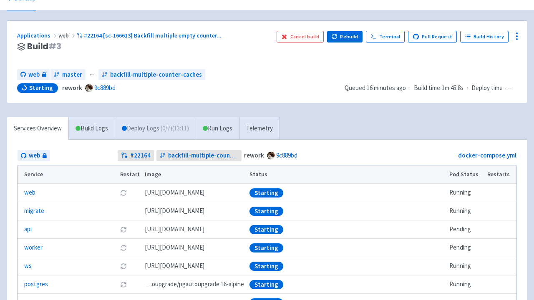 The width and height of the screenshot is (534, 300). I want to click on a: Terminal, so click(385, 37).